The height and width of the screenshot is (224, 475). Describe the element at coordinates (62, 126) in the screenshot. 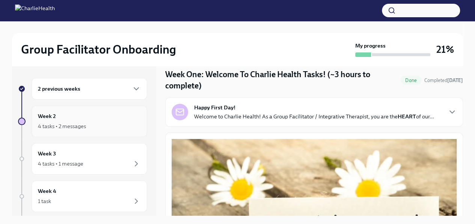

I see `div: 4 tasks • 2 messages` at that location.